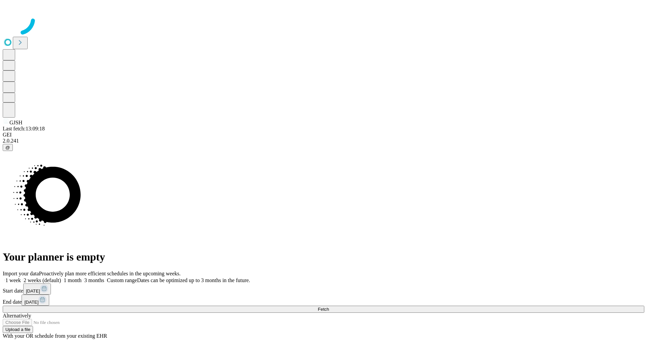 The height and width of the screenshot is (364, 647). I want to click on button: Upload a file, so click(18, 329).